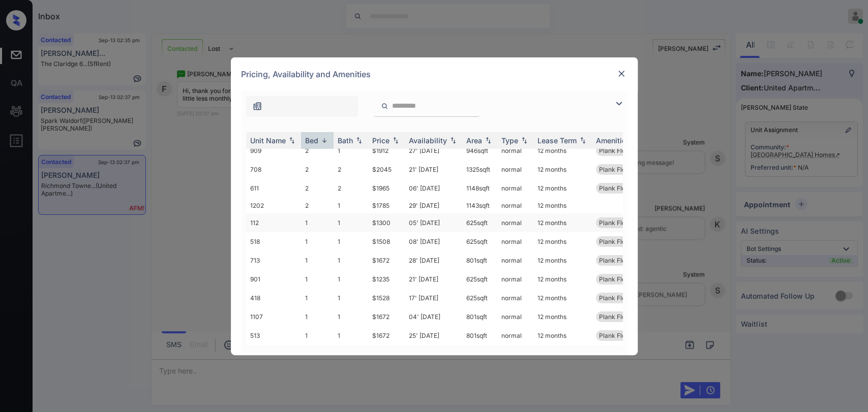  What do you see at coordinates (273, 169) in the screenshot?
I see `td: 708` at bounding box center [273, 169].